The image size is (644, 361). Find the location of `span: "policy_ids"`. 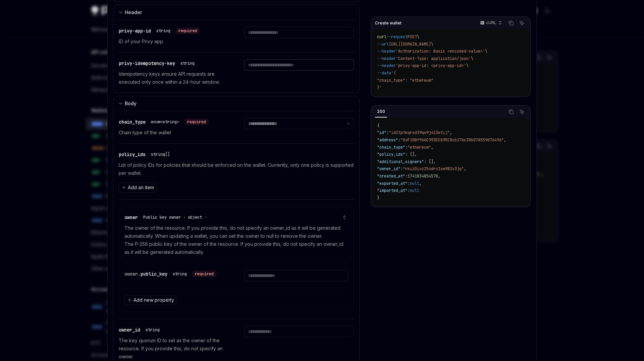

span: "policy_ids" is located at coordinates (391, 154).